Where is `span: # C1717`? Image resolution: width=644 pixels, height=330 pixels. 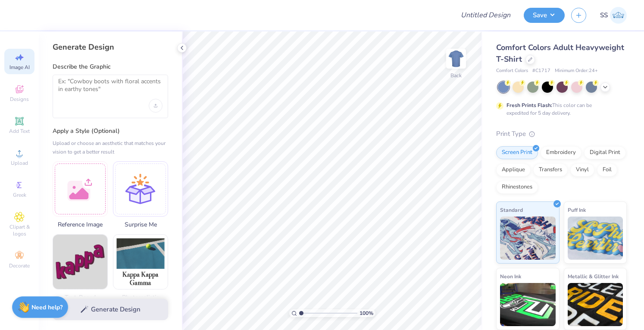 span: # C1717 is located at coordinates (542, 71).